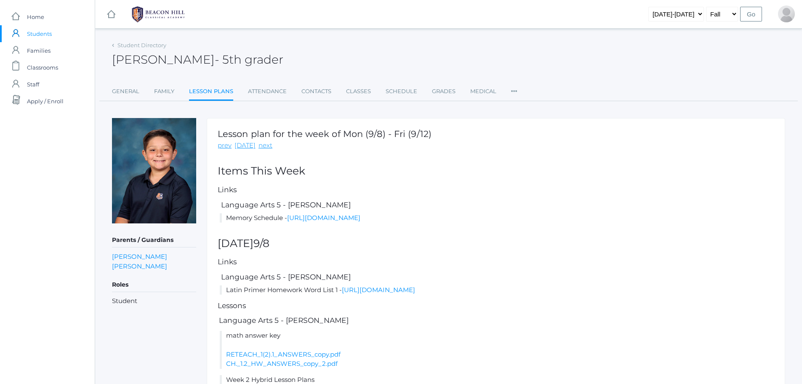 The image size is (802, 384). What do you see at coordinates (225, 145) in the screenshot?
I see `a: prev` at bounding box center [225, 145].